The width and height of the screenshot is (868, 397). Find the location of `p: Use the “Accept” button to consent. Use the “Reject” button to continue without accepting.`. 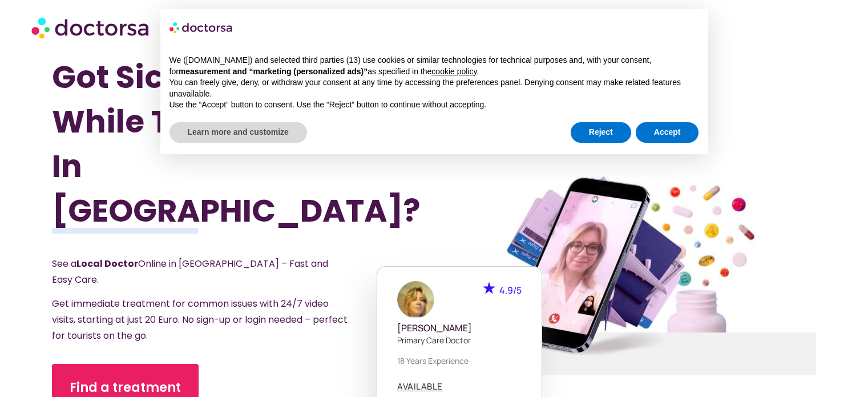

p: Use the “Accept” button to consent. Use the “Reject” button to continue without accepting. is located at coordinates (434, 105).